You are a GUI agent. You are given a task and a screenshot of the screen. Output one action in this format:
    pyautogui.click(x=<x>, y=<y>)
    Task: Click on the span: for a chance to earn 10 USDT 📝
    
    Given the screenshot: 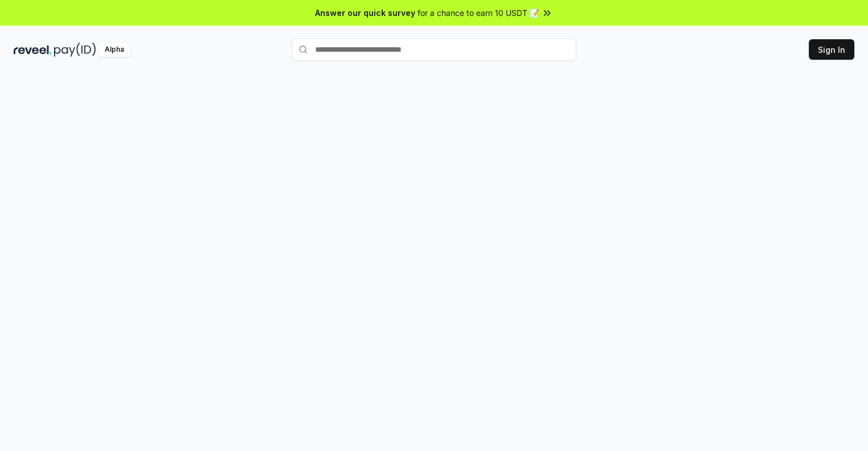 What is the action you would take?
    pyautogui.click(x=478, y=12)
    